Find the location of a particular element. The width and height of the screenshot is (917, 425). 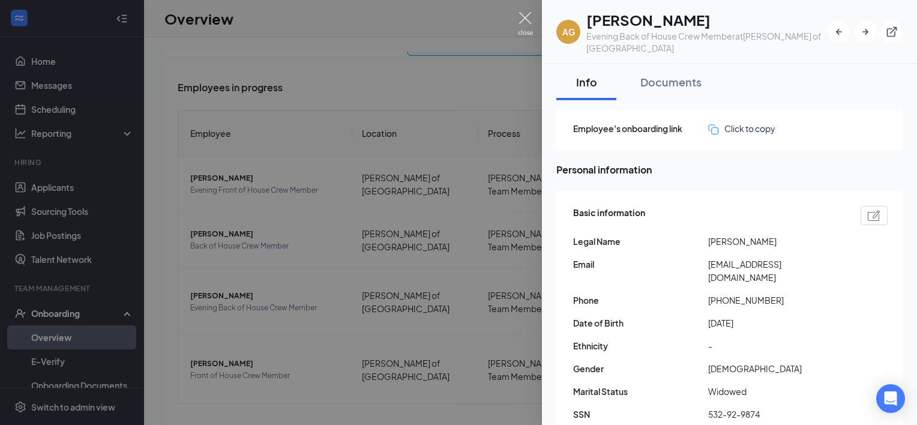

span: Employee's onboarding link is located at coordinates (640, 128).